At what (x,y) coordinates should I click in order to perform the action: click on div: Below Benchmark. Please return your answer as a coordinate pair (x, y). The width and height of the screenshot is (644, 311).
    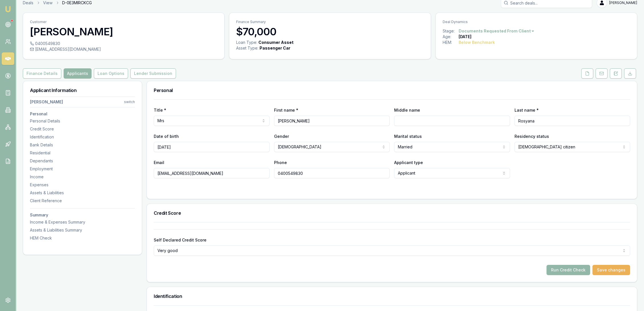
    Looking at the image, I should click on (476, 42).